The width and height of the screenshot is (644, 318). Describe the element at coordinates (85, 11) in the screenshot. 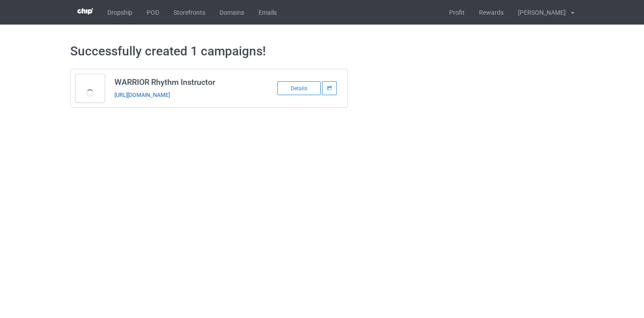

I see `img: 3d383065fc803cdd16c62507c020ddf8.png` at that location.